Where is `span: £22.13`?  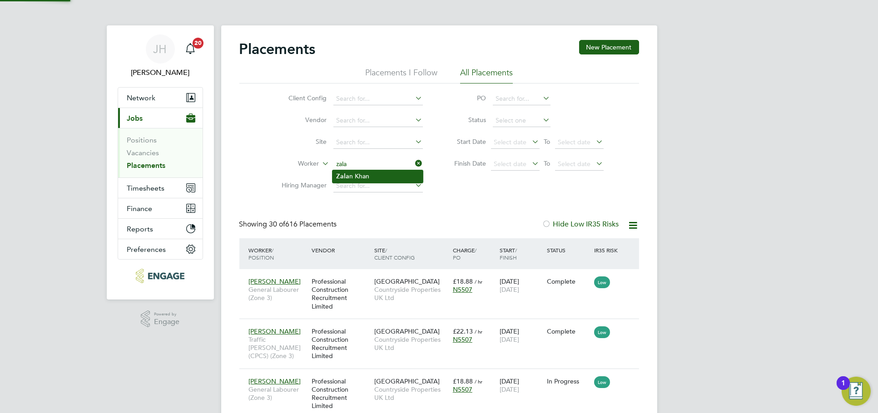
span: £22.13 is located at coordinates (463, 332).